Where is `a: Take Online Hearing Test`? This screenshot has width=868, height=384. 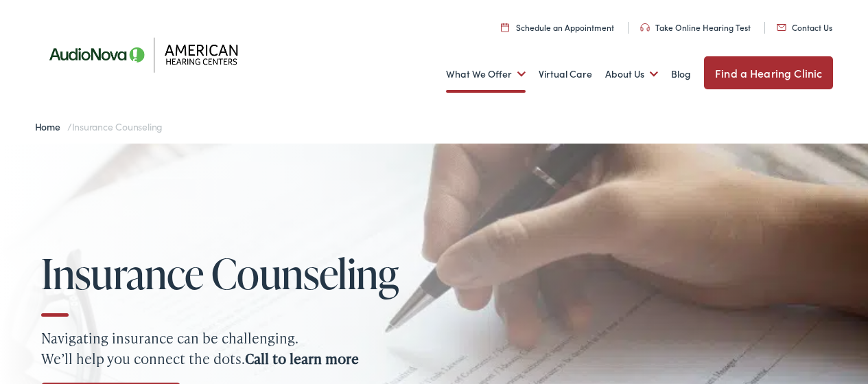 a: Take Online Hearing Test is located at coordinates (695, 27).